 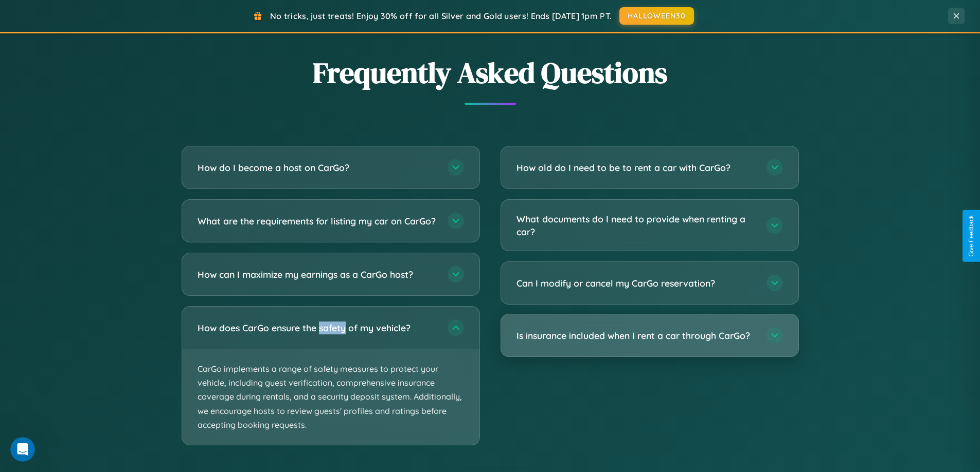 What do you see at coordinates (636, 168) in the screenshot?
I see `h3: How old do I need to be to rent a car with CarGo?` at bounding box center [636, 168].